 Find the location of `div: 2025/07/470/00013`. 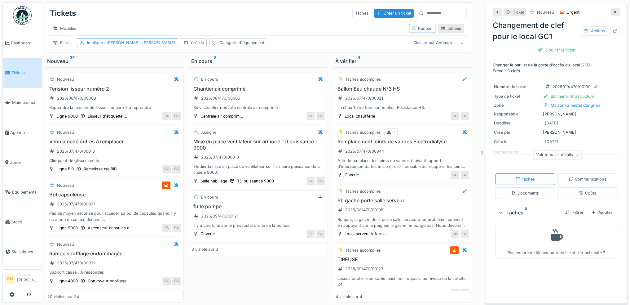

div: 2025/07/470/00013 is located at coordinates (76, 151).